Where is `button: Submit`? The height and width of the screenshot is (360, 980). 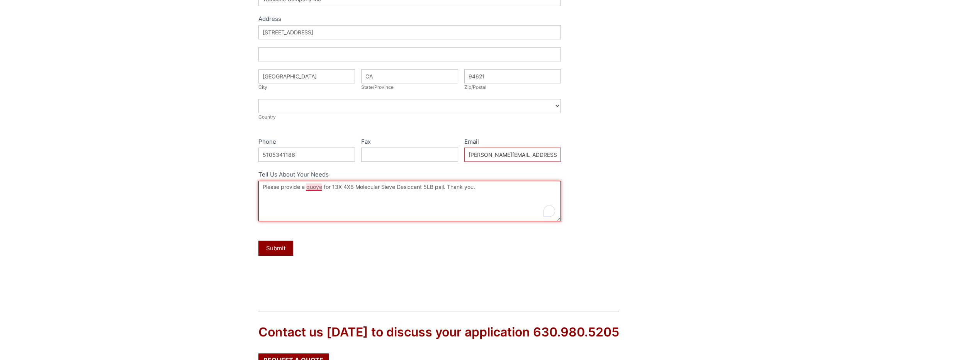 button: Submit is located at coordinates (276, 248).